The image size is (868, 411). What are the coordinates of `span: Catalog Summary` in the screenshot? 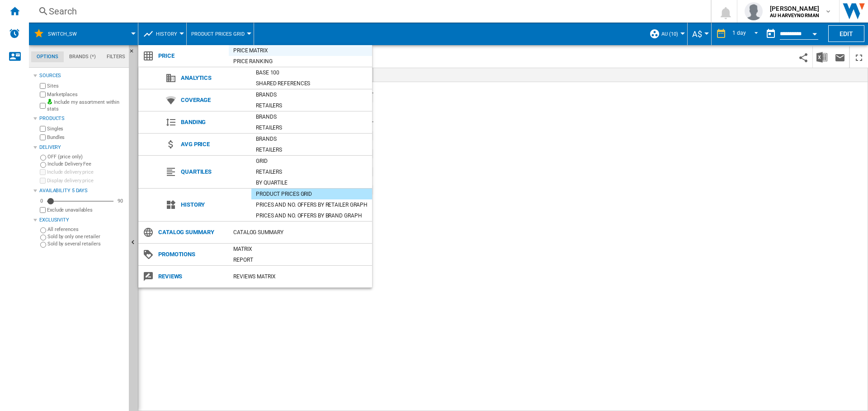 It's located at (191, 233).